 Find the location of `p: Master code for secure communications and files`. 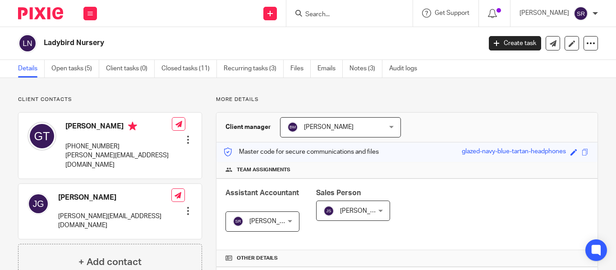

p: Master code for secure communications and files is located at coordinates (301, 152).